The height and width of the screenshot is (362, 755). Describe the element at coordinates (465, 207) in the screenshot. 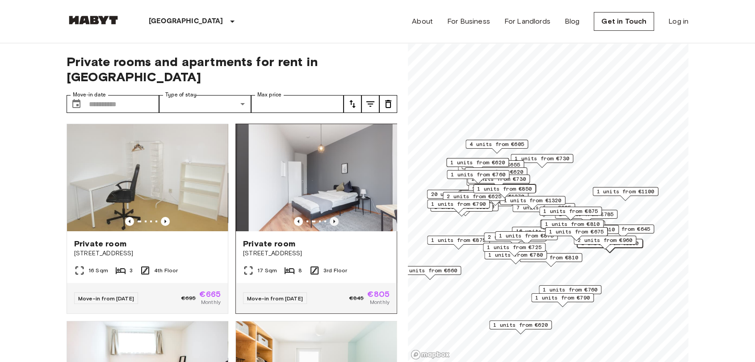

I see `span: 1 units from €1150` at that location.